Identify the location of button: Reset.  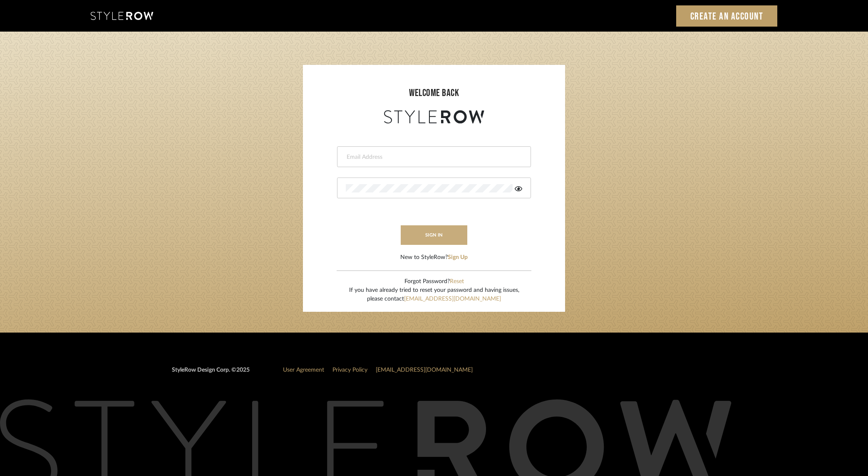
(457, 281).